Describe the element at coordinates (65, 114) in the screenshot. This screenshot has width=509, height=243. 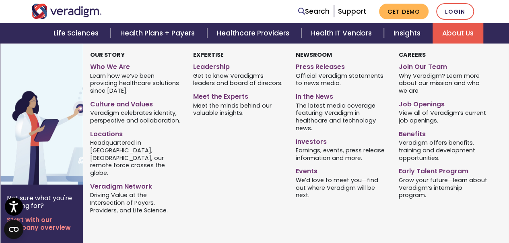
I see `img: Vector image of Veradigm’s Story` at that location.